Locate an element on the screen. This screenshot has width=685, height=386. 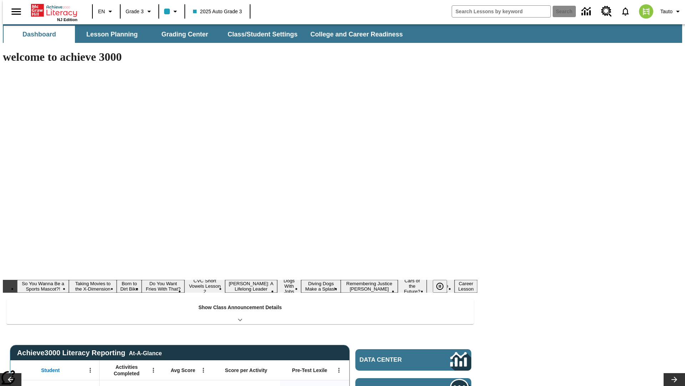
button: Slide 4 Do You Want Fries With That? is located at coordinates (163, 286).